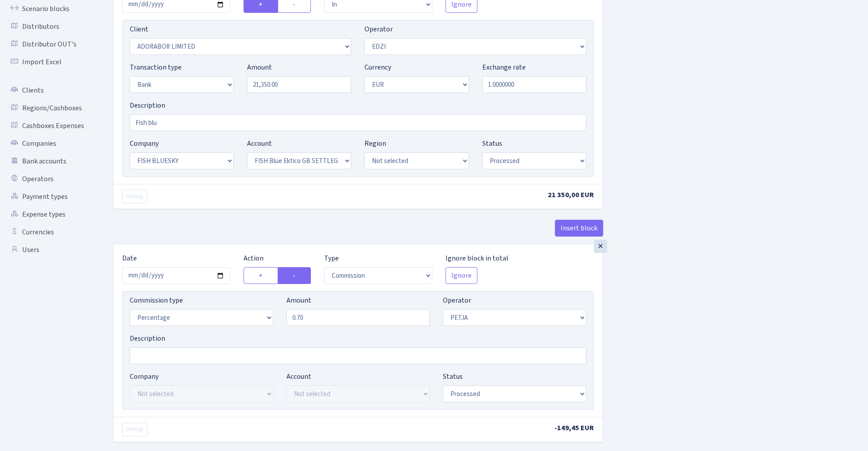 The image size is (868, 451). Describe the element at coordinates (48, 250) in the screenshot. I see `a: Users` at that location.